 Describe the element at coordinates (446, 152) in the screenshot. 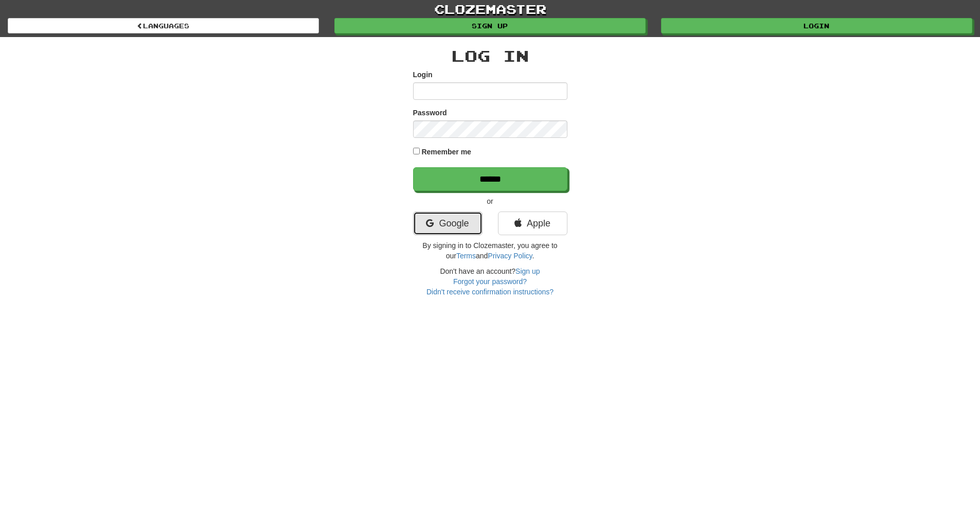

I see `label: Remember me` at that location.